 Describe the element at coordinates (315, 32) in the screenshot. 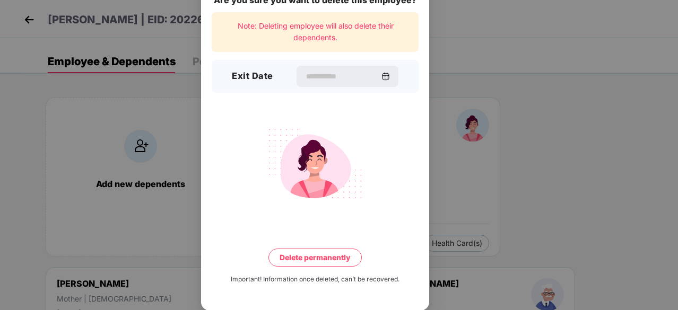

I see `div: Note: Deleting employee will also delete their dependents.` at that location.